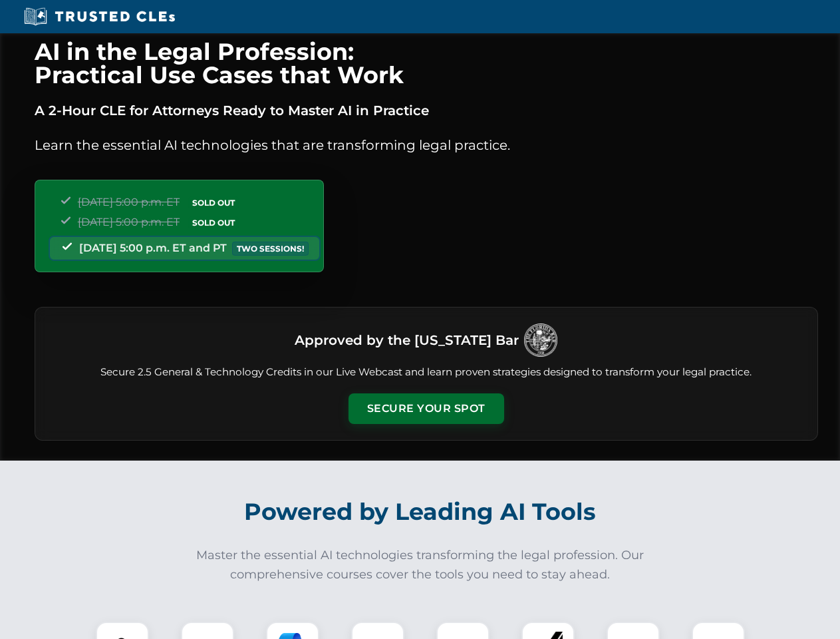  I want to click on p: Master the essential AI technologies transforming the legal profession. Our comprehensive courses..., so click(420, 565).